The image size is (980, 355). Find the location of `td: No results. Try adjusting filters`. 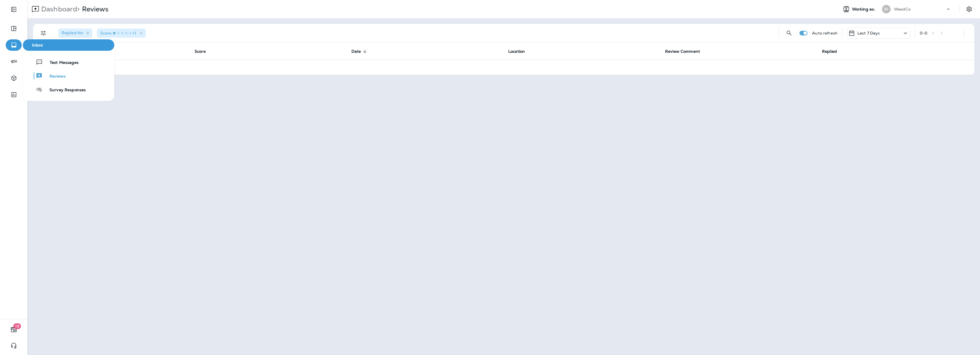

td: No results. Try adjusting filters is located at coordinates (504, 67).